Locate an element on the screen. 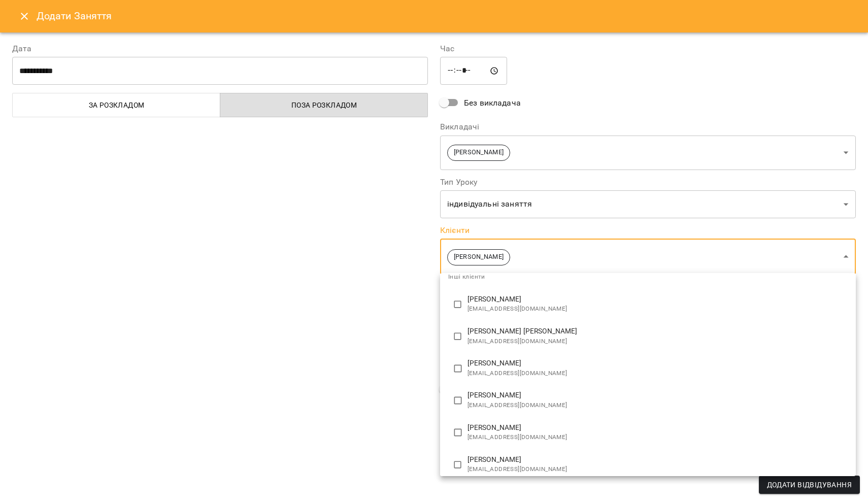  span: Інші клієнти is located at coordinates (467, 277).